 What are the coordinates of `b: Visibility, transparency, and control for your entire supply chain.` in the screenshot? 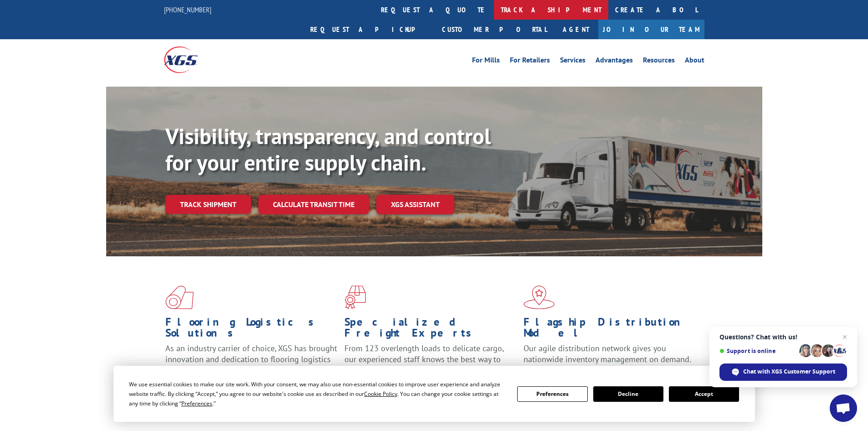 It's located at (328, 149).